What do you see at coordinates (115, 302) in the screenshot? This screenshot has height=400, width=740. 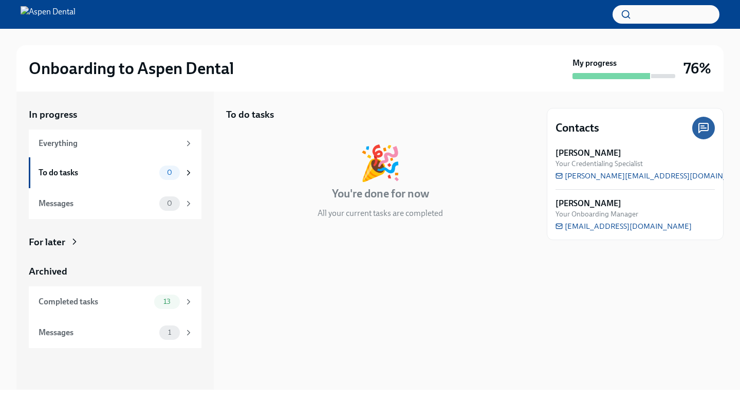 I see `a: Completed tasks13` at bounding box center [115, 302].